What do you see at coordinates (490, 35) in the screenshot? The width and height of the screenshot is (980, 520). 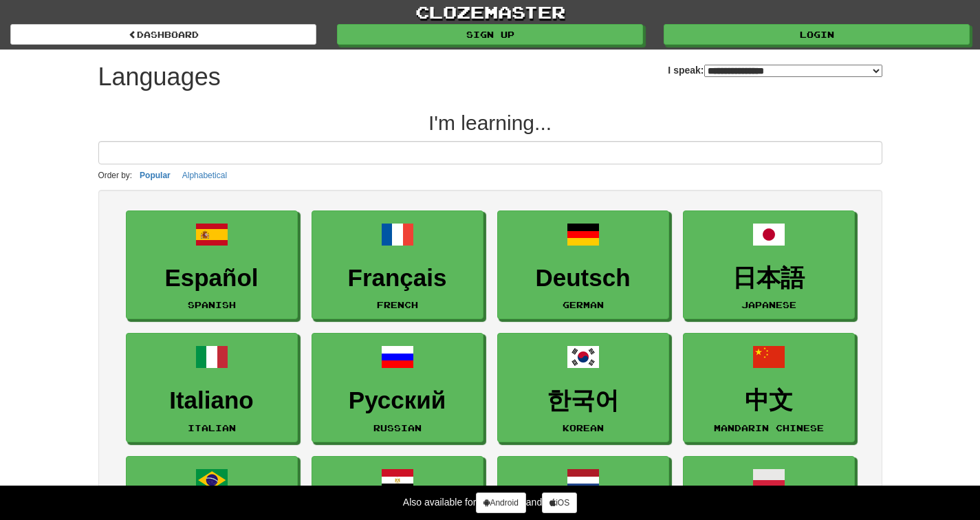 I see `a: Sign up` at bounding box center [490, 35].